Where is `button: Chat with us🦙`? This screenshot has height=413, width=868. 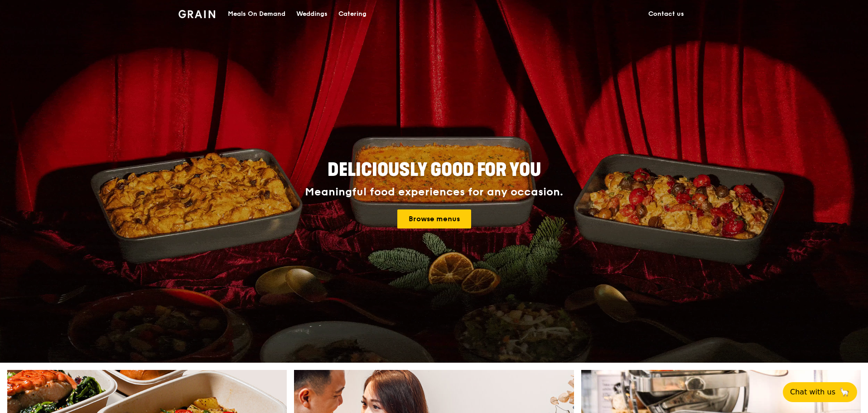 button: Chat with us🦙 is located at coordinates (820, 392).